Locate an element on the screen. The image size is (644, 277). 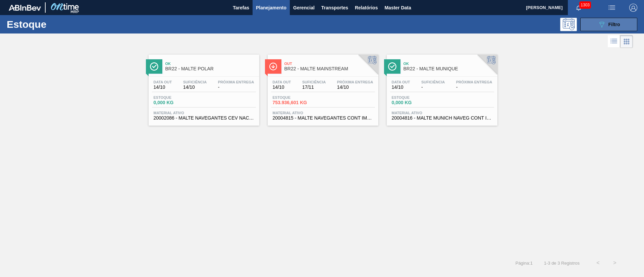
span: 20002086 - MALTE NAVEGANTES CEV NACIONAL is located at coordinates (204, 118).